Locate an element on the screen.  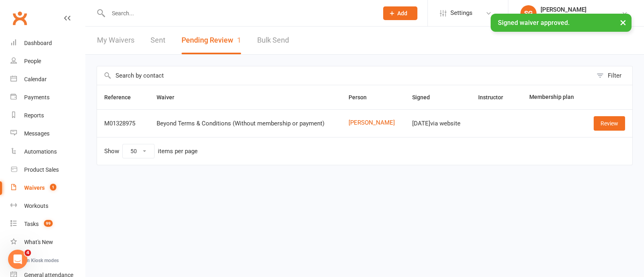
button: Pending Review1 is located at coordinates (212, 40).